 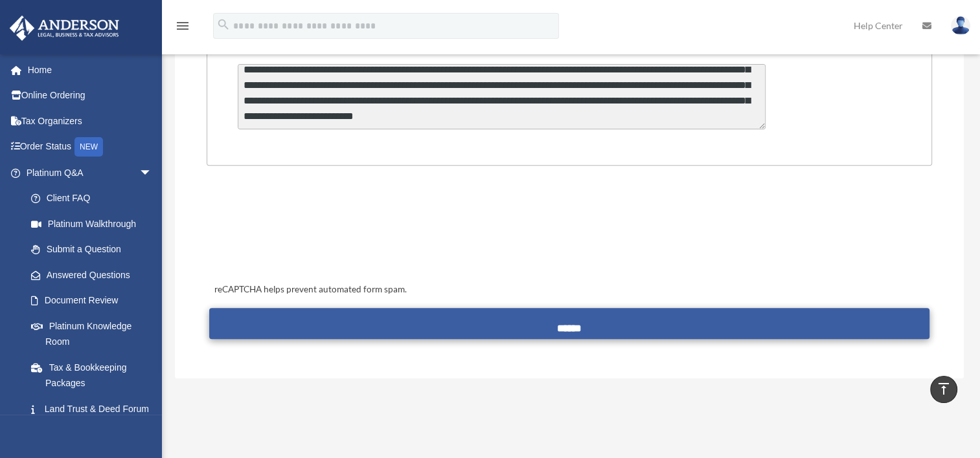 I want to click on span: arrow_drop_down, so click(x=152, y=173).